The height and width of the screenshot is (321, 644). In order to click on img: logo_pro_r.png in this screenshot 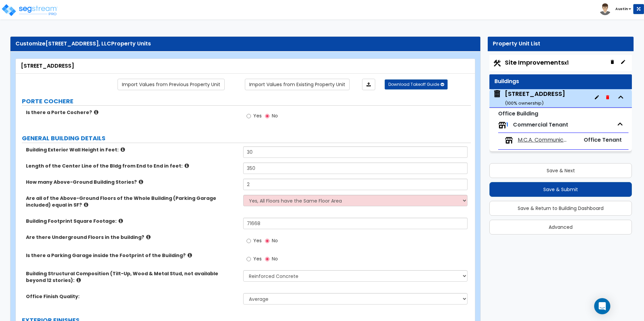, I will do `click(30, 10)`.